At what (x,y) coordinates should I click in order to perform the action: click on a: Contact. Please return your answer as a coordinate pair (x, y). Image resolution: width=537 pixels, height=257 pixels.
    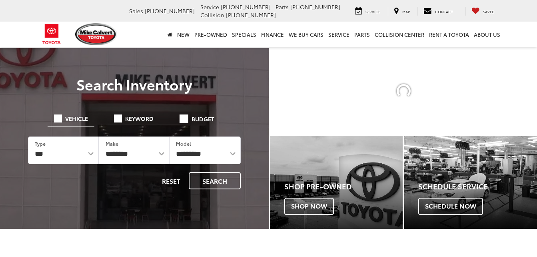
    Looking at the image, I should click on (438, 11).